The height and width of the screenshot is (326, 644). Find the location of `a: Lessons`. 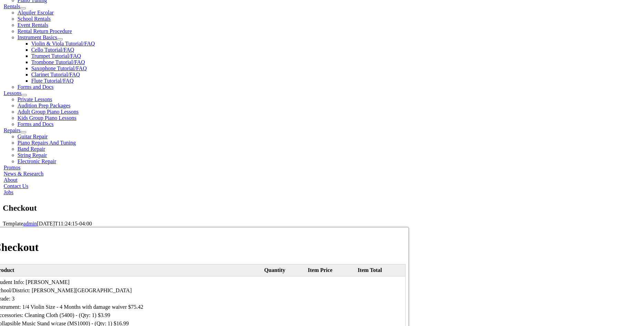

a: Lessons is located at coordinates (13, 93).